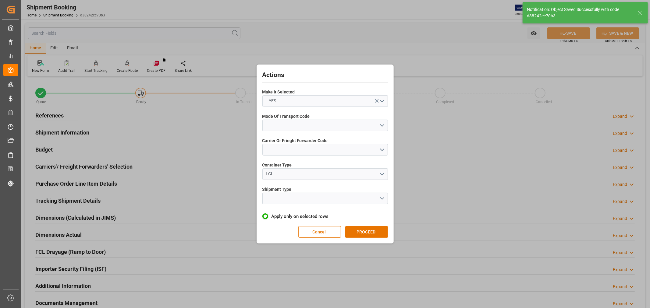 The height and width of the screenshot is (308, 650). Describe the element at coordinates (279, 92) in the screenshot. I see `span: Make It Selected` at that location.